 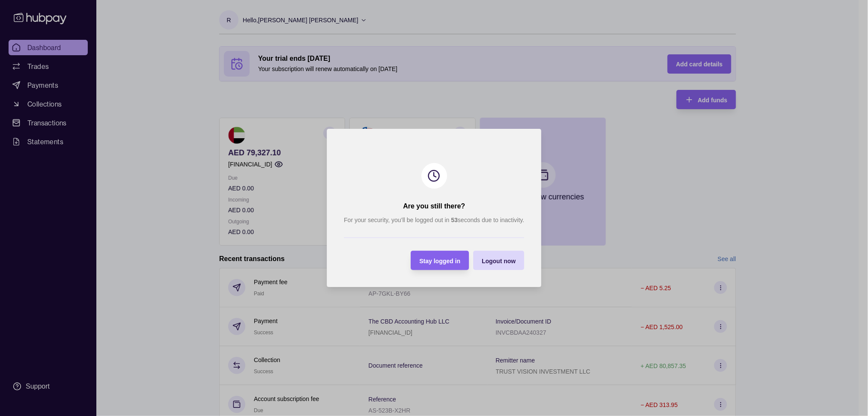 What do you see at coordinates (434, 220) in the screenshot?
I see `p: For your security, you’ll be logged out in seconds due to inactivity.` at bounding box center [434, 220].